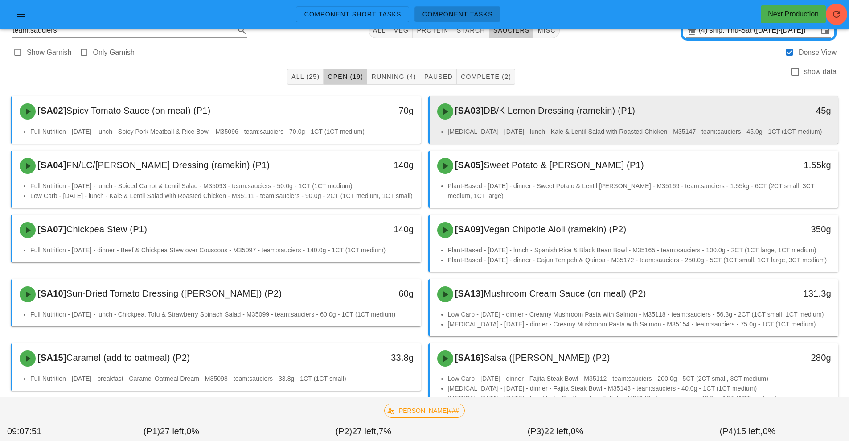 The image size is (849, 441). Describe the element at coordinates (394, 77) in the screenshot. I see `button: Running (4)` at that location.